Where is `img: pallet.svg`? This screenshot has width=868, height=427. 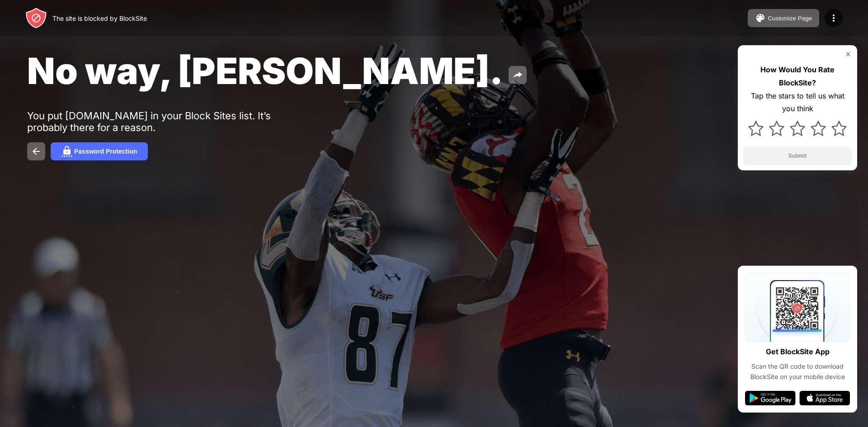 img: pallet.svg is located at coordinates (760, 18).